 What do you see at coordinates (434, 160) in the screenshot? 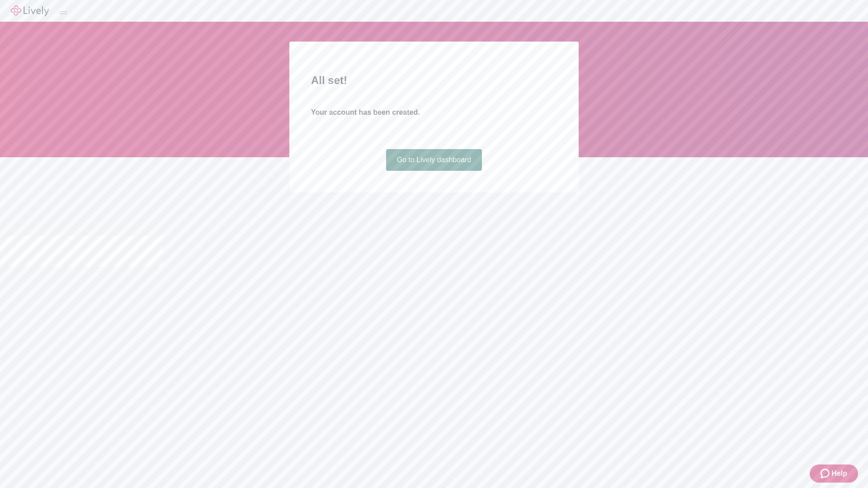
I see `a: Go to Lively dashboard` at bounding box center [434, 160].